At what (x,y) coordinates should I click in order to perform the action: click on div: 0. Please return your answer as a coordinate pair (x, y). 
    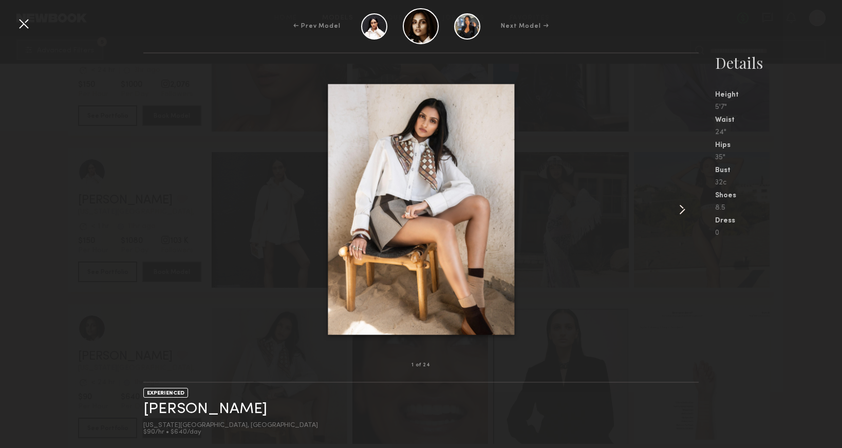
    Looking at the image, I should click on (778, 233).